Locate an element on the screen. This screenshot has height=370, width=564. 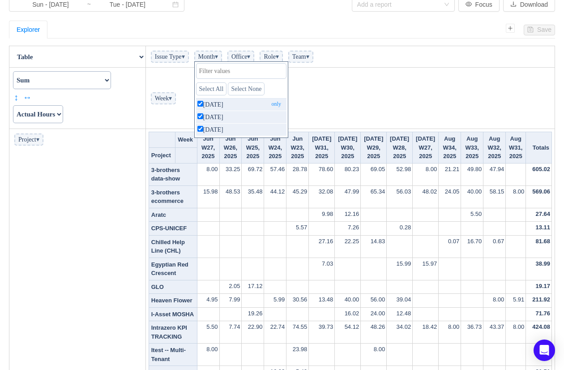
i: icon: plus is located at coordinates (510, 28).